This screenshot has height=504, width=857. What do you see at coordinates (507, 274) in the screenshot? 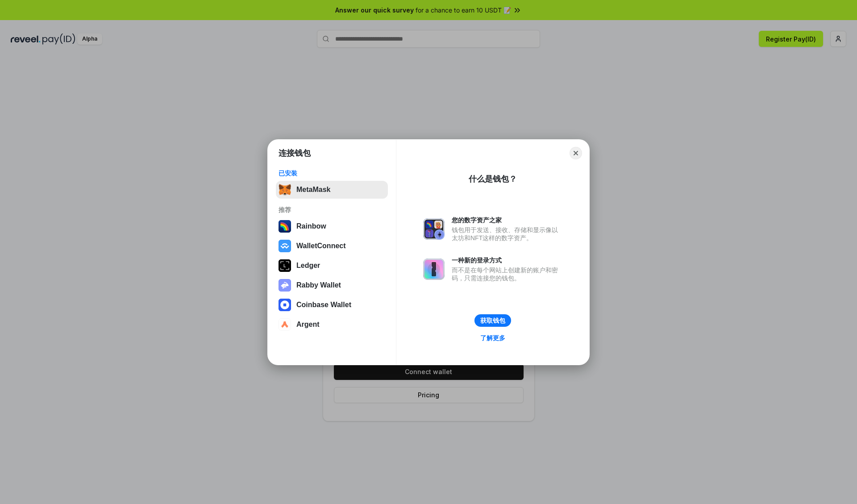
I see `div: 而不是在每个网站上创建新的账户和密码，只需连接您的钱包。` at bounding box center [507, 274].